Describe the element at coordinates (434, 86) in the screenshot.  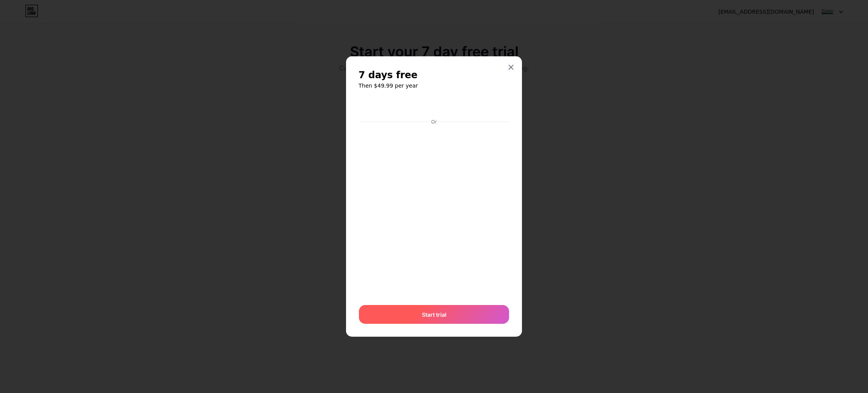
I see `h6: Then $49.99 per year` at that location.